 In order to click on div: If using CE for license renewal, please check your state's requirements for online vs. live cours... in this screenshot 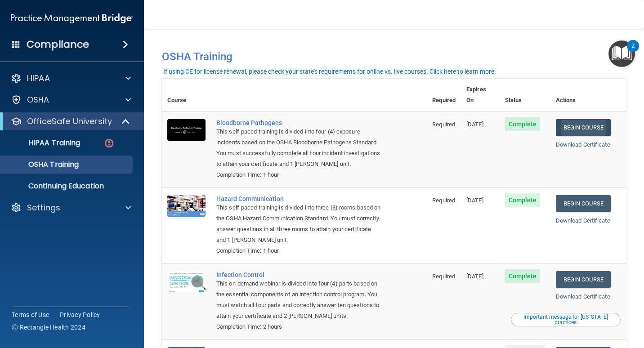, I will do `click(330, 72)`.